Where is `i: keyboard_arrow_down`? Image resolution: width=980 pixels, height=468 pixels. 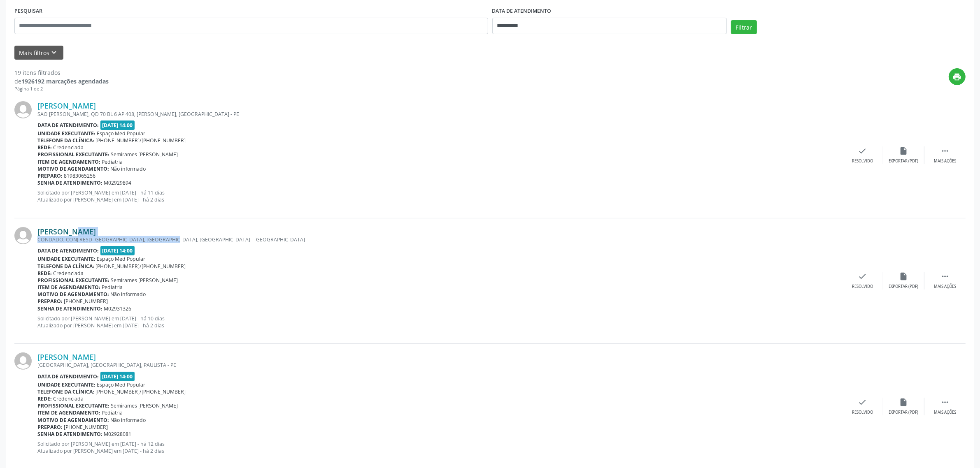 i: keyboard_arrow_down is located at coordinates (54, 53).